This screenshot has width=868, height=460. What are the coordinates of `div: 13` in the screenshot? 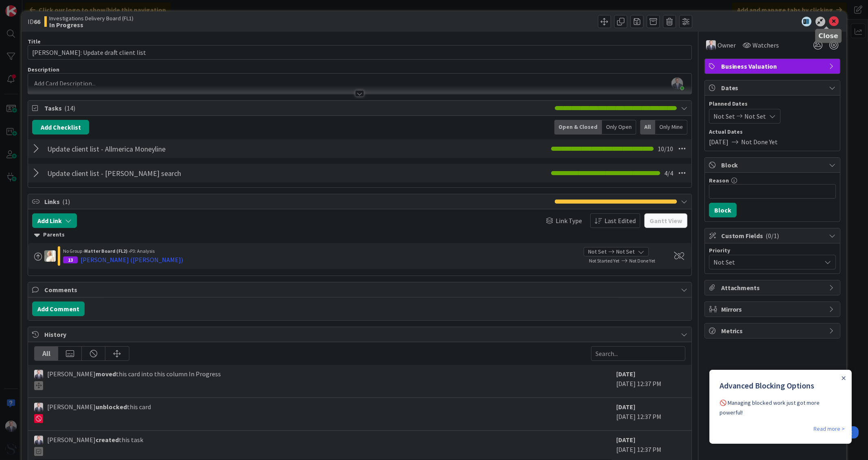 It's located at (71, 260).